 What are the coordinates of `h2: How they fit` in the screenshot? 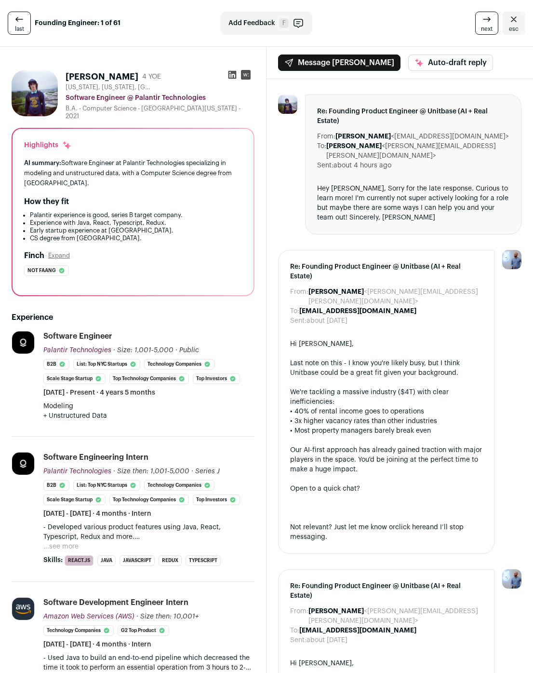 It's located at (46, 202).